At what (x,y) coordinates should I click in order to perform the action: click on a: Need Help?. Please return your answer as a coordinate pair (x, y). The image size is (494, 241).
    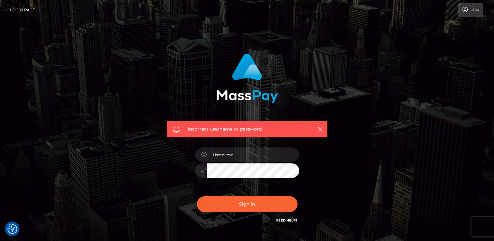
    Looking at the image, I should click on (286, 220).